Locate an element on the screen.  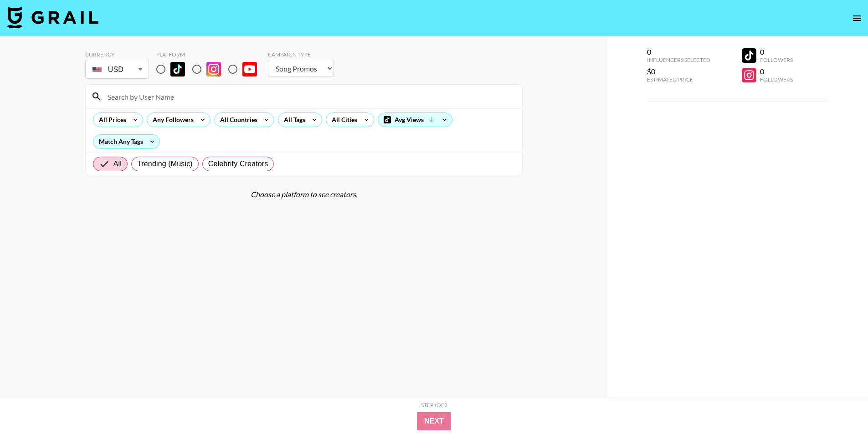
div: All Countries is located at coordinates (237, 120).